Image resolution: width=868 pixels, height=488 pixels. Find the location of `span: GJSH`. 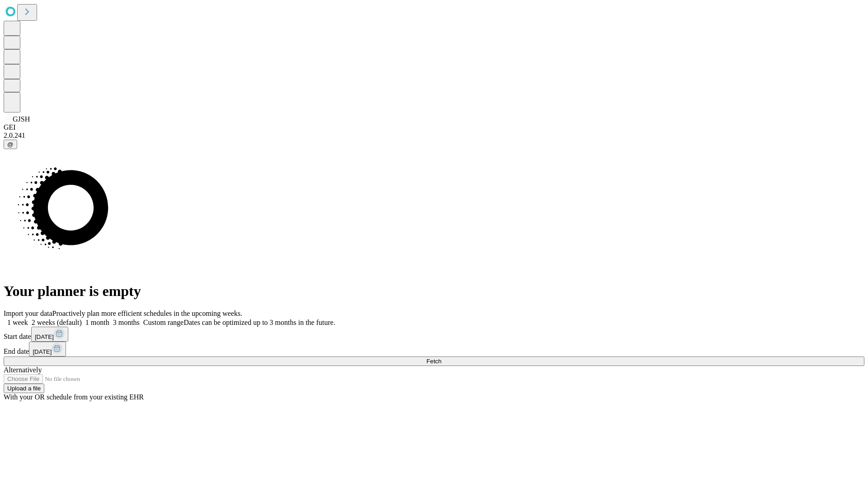

span: GJSH is located at coordinates (21, 119).